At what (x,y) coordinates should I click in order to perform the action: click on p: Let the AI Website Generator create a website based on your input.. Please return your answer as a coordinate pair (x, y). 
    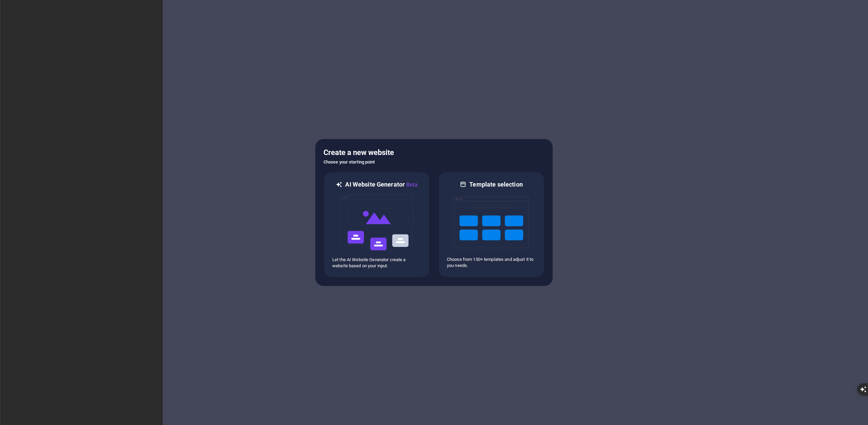
    Looking at the image, I should click on (377, 263).